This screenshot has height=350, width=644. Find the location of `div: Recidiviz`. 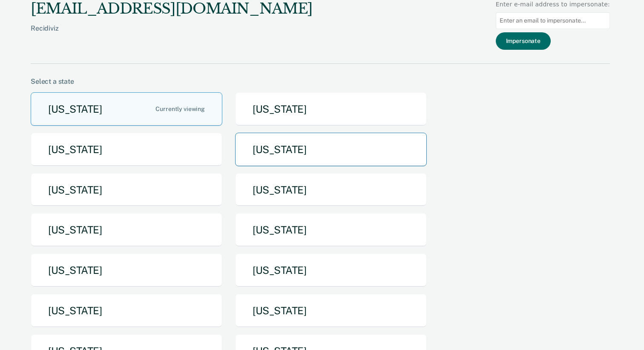

div: Recidiviz is located at coordinates (172, 35).